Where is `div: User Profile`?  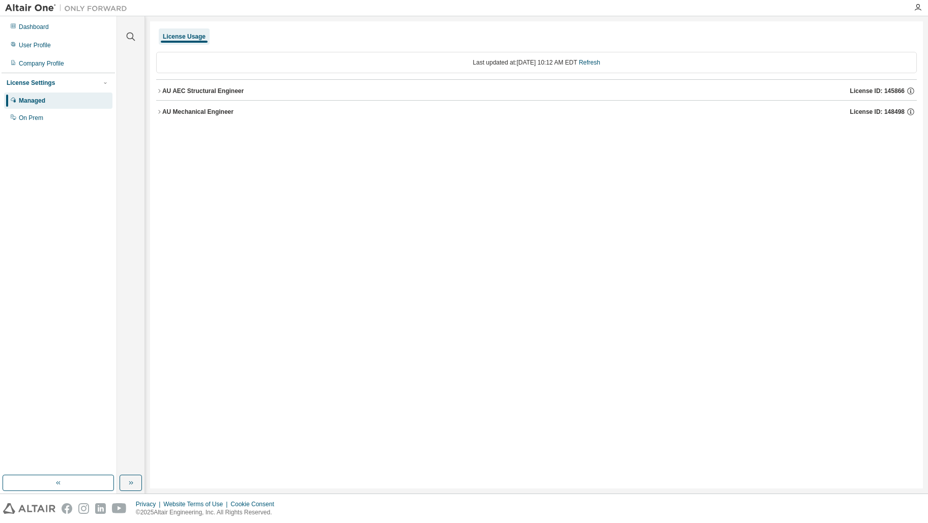
div: User Profile is located at coordinates (35, 45).